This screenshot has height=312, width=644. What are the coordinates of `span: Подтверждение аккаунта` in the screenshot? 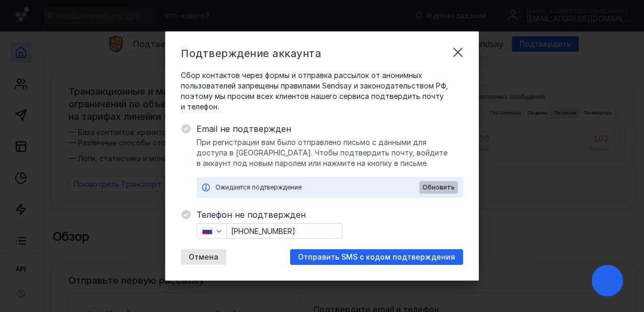 It's located at (251, 53).